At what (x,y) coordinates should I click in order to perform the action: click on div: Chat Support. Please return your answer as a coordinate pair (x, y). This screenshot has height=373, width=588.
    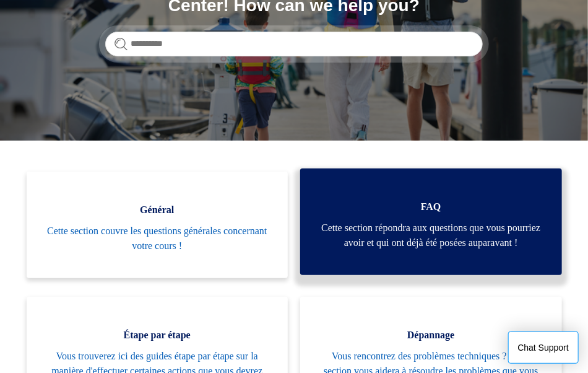
    Looking at the image, I should click on (544, 347).